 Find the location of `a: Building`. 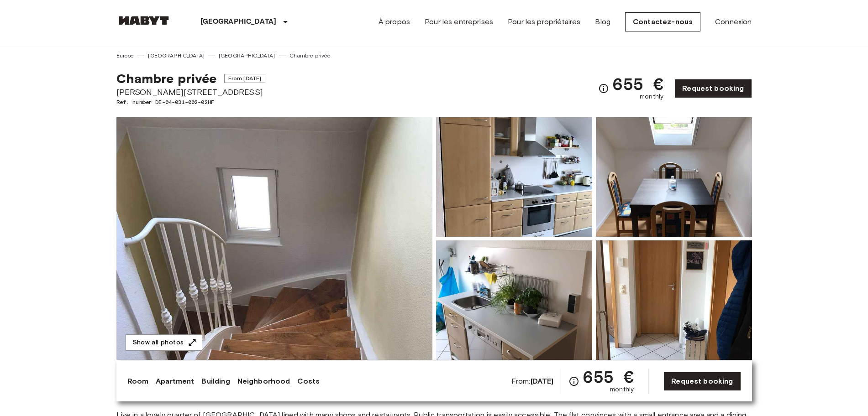

a: Building is located at coordinates (215, 382).